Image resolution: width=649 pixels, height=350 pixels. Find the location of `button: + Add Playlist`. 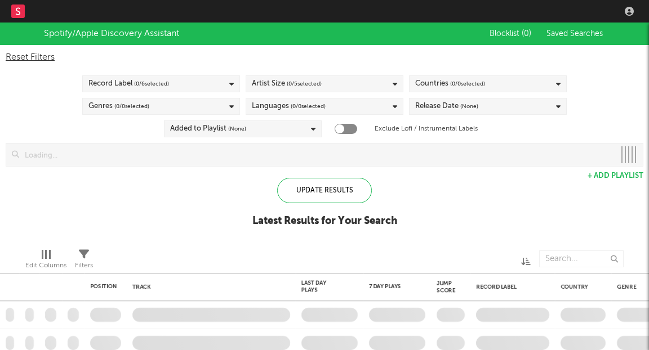

button: + Add Playlist is located at coordinates (615, 176).